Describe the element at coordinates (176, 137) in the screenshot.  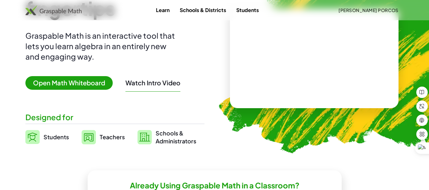
I see `span: Schools & Administrators` at that location.